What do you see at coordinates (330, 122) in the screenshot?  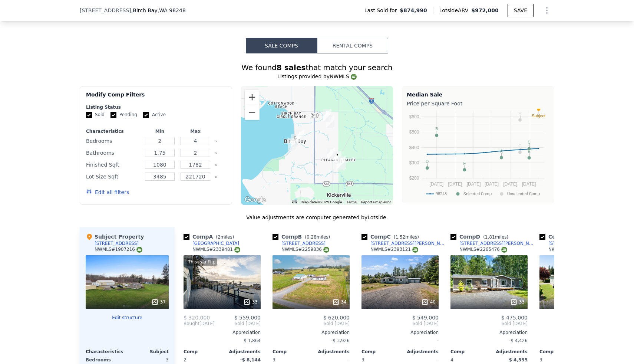 I see `div: 7845 Carson Rd` at bounding box center [330, 122].